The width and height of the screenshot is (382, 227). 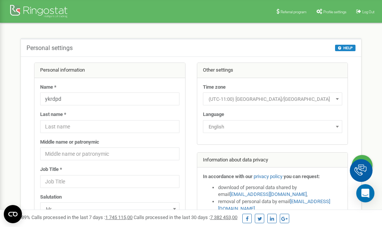 What do you see at coordinates (119, 217) in the screenshot?
I see `u: 1 745 115,00` at bounding box center [119, 217].